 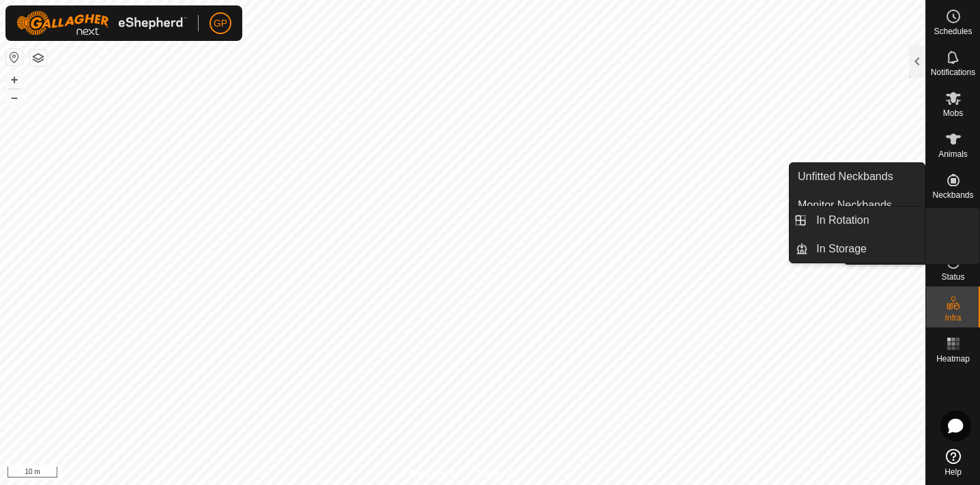 What do you see at coordinates (952, 195) in the screenshot?
I see `span: Neckbands` at bounding box center [952, 195].